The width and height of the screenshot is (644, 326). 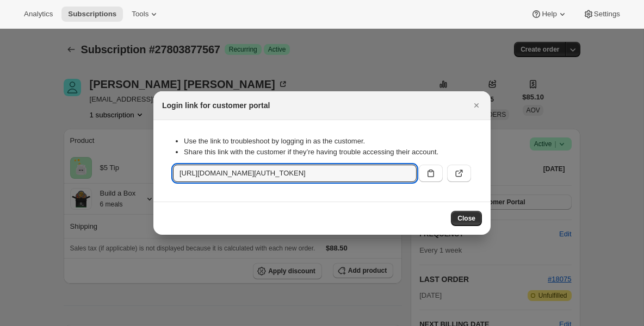 I want to click on span: Analytics, so click(x=38, y=14).